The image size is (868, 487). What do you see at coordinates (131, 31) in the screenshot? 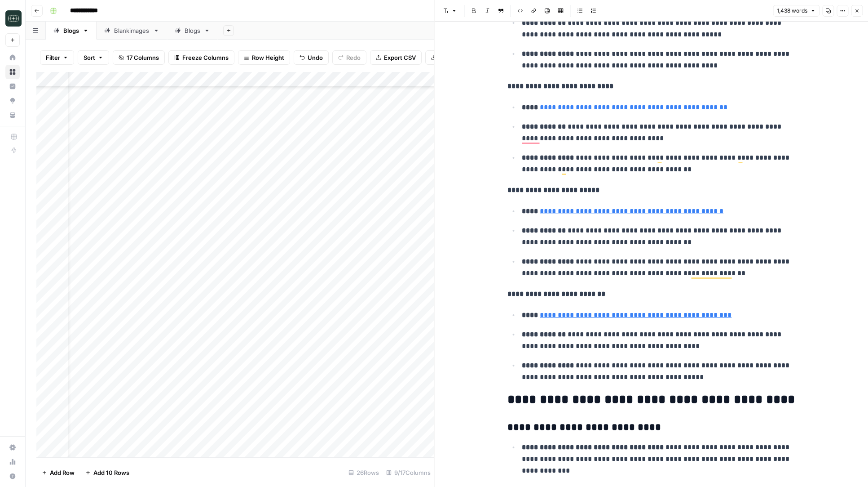
I see `div: Blankimages` at bounding box center [131, 31].